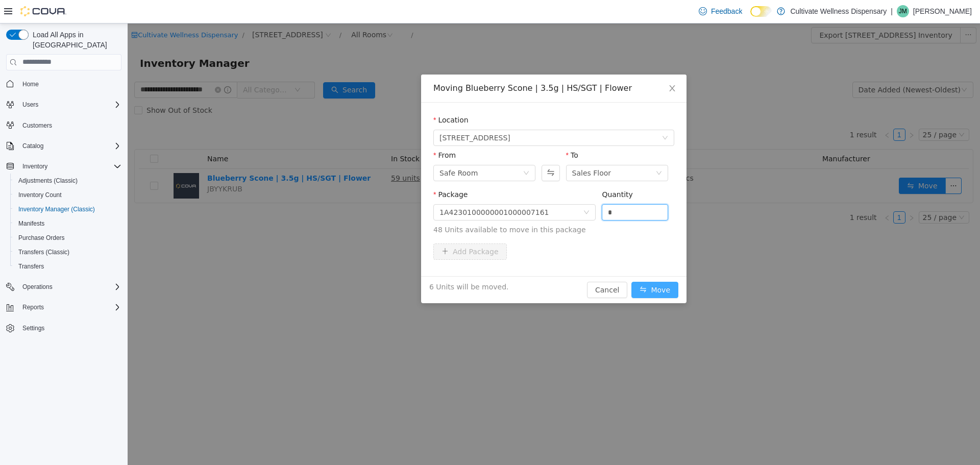 The image size is (980, 465). What do you see at coordinates (445, 132) in the screenshot?
I see `label: To` at bounding box center [445, 132].